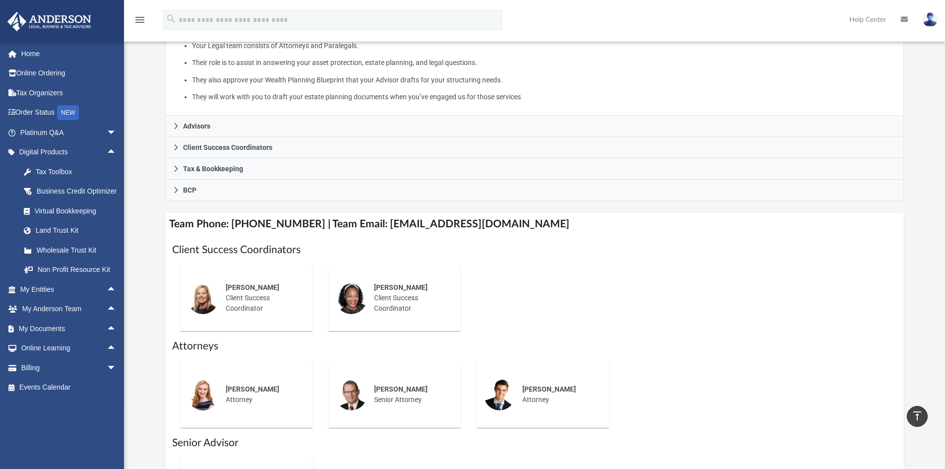 The image size is (945, 469). What do you see at coordinates (66, 309) in the screenshot?
I see `a: My Anderson Teamarrow_drop_up` at bounding box center [66, 309].